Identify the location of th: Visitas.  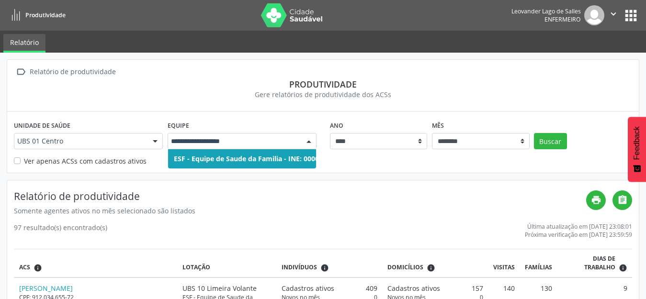
(504, 263).